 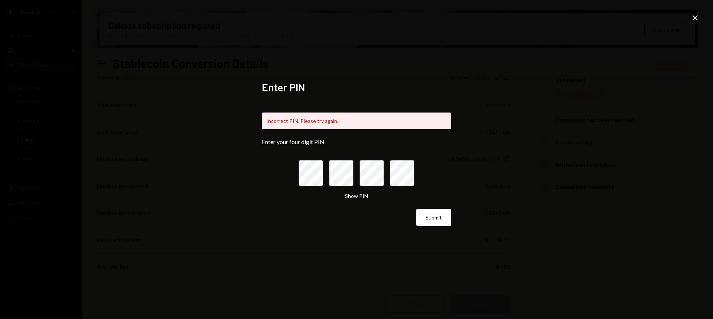 What do you see at coordinates (433, 217) in the screenshot?
I see `button: Submit` at bounding box center [433, 217].